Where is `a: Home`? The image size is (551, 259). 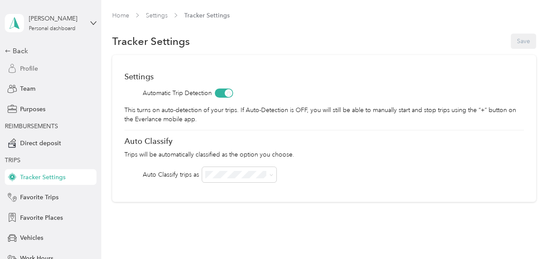
a: Home is located at coordinates (120, 15).